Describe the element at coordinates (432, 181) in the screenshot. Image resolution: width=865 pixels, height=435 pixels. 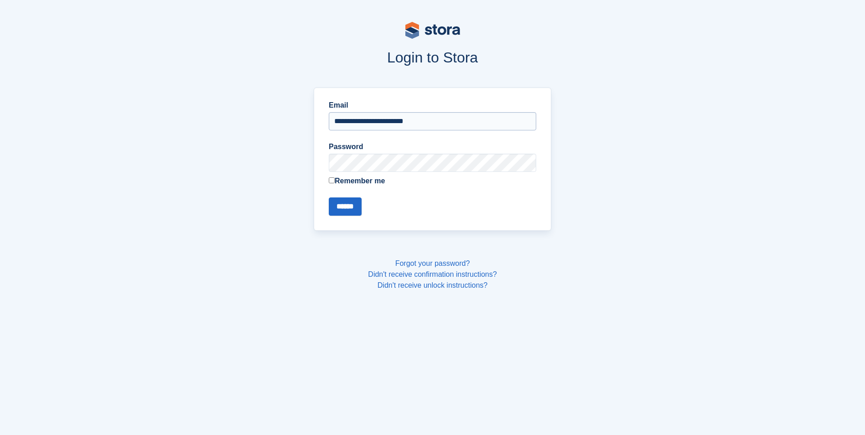
I see `label: Remember me` at that location.